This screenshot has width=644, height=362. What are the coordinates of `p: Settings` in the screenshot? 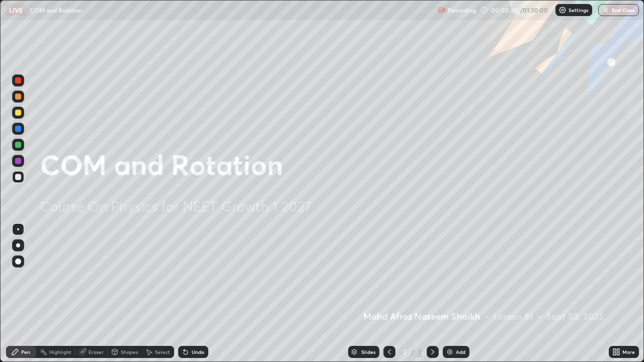 It's located at (578, 10).